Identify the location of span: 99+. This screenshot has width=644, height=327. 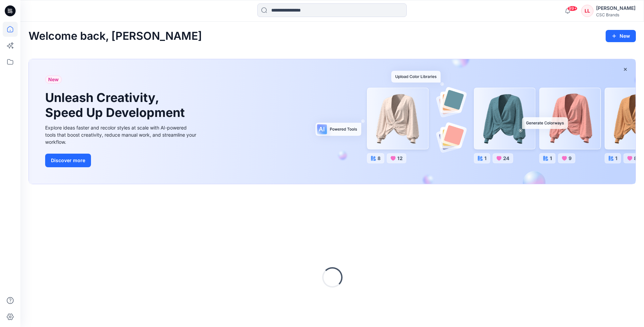
(573, 9).